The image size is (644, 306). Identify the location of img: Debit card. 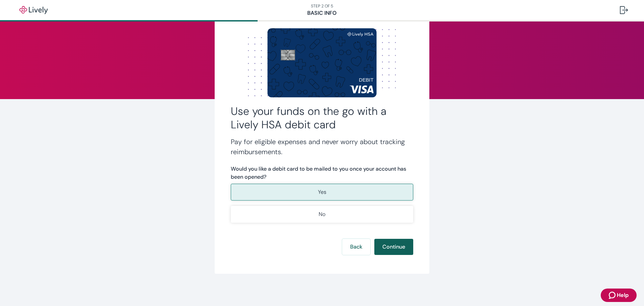
(322, 62).